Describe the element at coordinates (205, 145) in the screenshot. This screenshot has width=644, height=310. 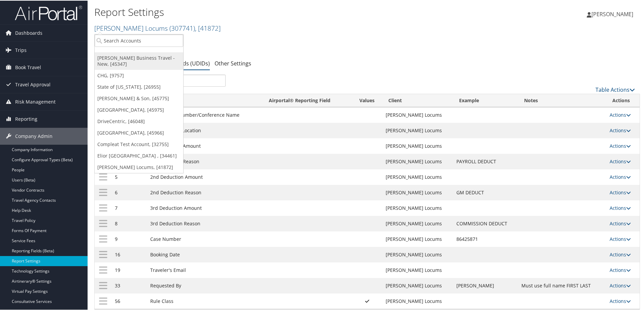
I see `td: 1st Deduction Amount` at that location.